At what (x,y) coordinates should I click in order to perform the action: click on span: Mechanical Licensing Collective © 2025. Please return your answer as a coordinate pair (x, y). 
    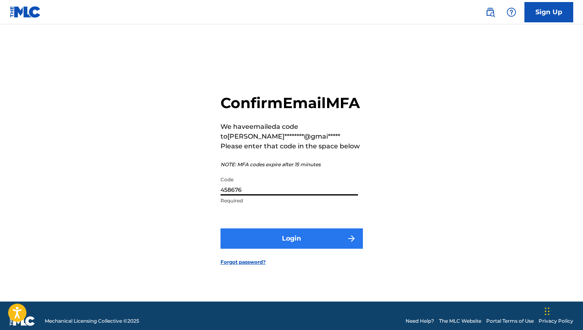
    Looking at the image, I should click on (92, 321).